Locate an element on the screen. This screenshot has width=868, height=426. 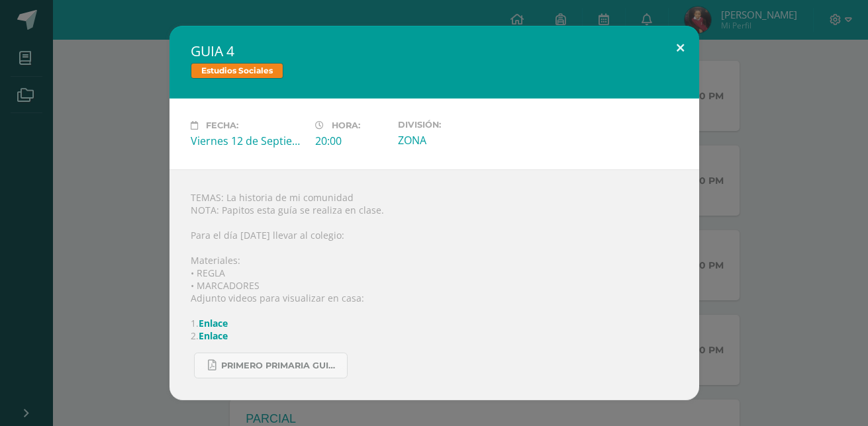
span: PRIMERO PRIMARIA GUIA SOCIALES.pdf is located at coordinates (280, 366).